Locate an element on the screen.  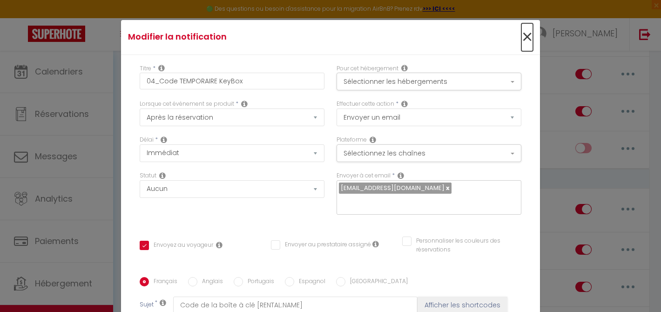
button: Sélectionnez les chaînes is located at coordinates (429, 153).